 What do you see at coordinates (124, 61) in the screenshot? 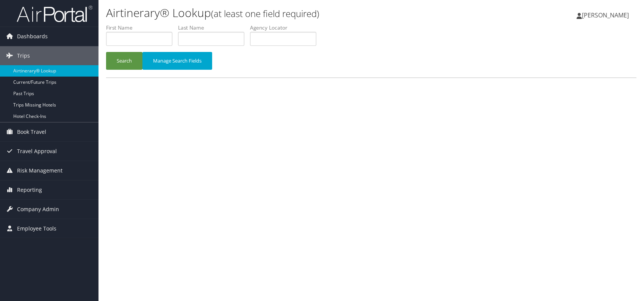
I see `button: Search` at bounding box center [124, 61].